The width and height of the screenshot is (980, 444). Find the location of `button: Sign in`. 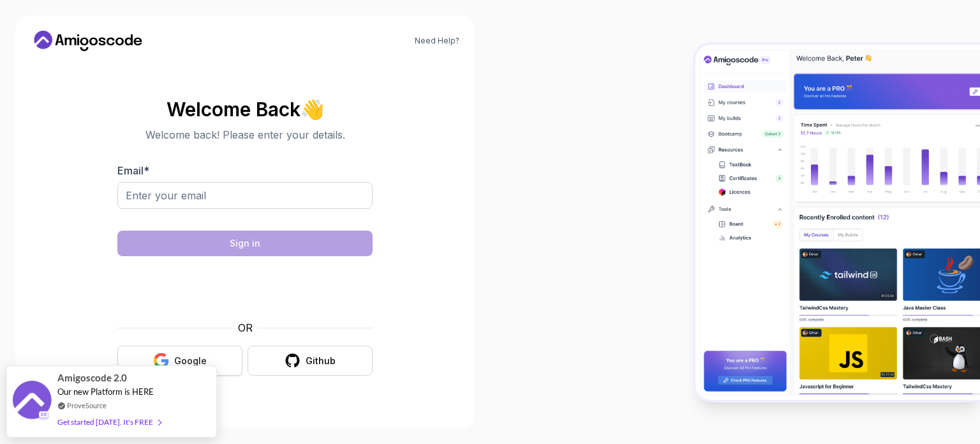

button: Sign in is located at coordinates (245, 243).